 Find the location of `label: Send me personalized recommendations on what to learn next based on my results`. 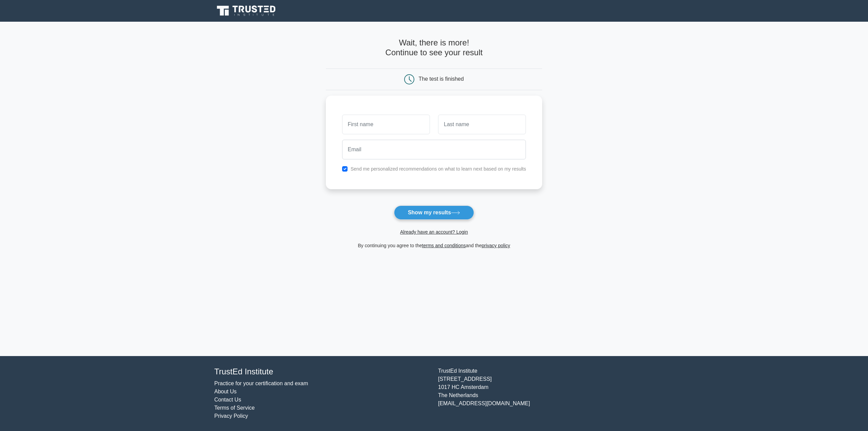

label: Send me personalized recommendations on what to learn next based on my results is located at coordinates (438, 169).